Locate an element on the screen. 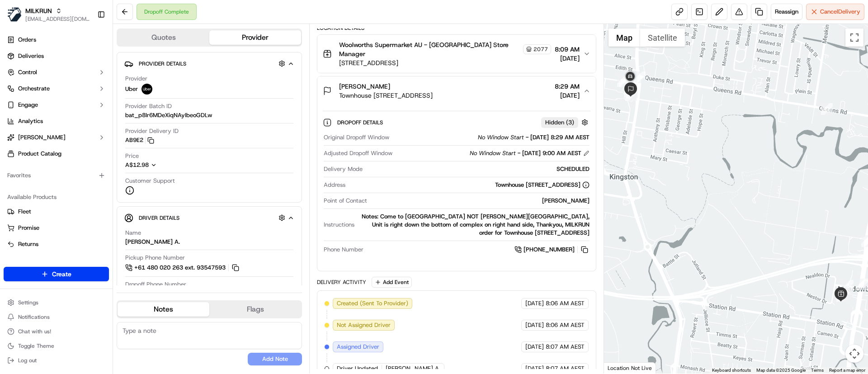  button: +61 480 020 263 ext. 93547593 is located at coordinates (183, 267).